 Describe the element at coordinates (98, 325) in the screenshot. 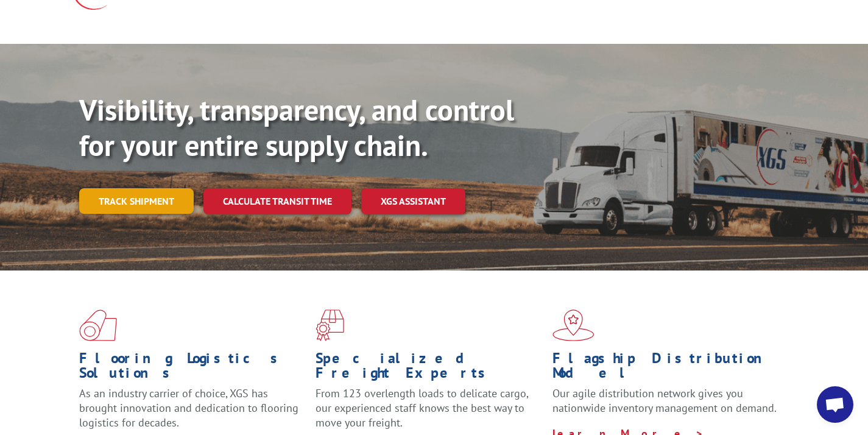

I see `img: xgs-icon-total-supply-chain-intelligence-red` at that location.